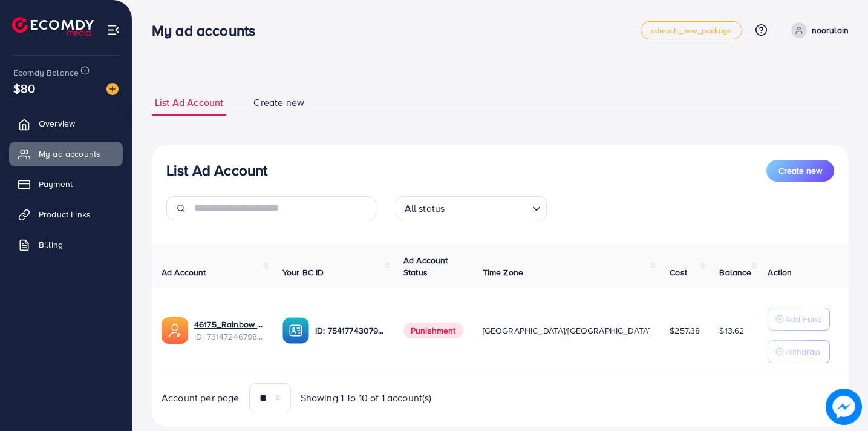 This screenshot has height=431, width=868. I want to click on input: Search for option, so click(488, 207).